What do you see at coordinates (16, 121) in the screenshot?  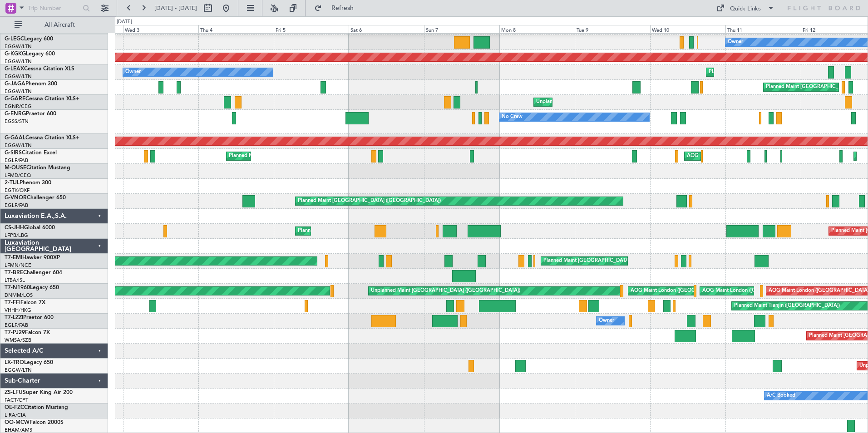 I see `a: EGSS/STN` at bounding box center [16, 121].